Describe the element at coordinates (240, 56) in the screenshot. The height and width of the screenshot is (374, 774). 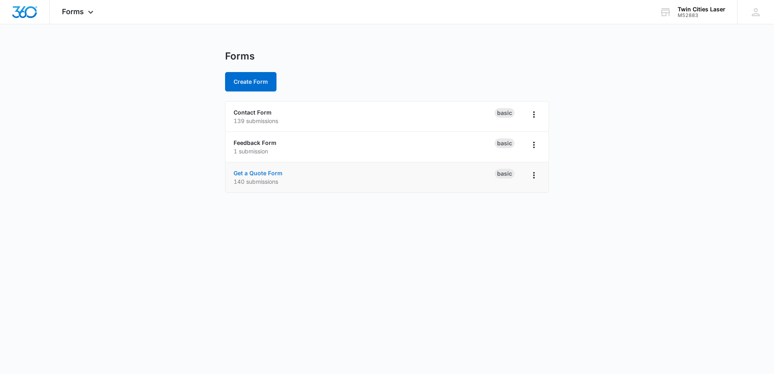
I see `h1: Forms` at that location.